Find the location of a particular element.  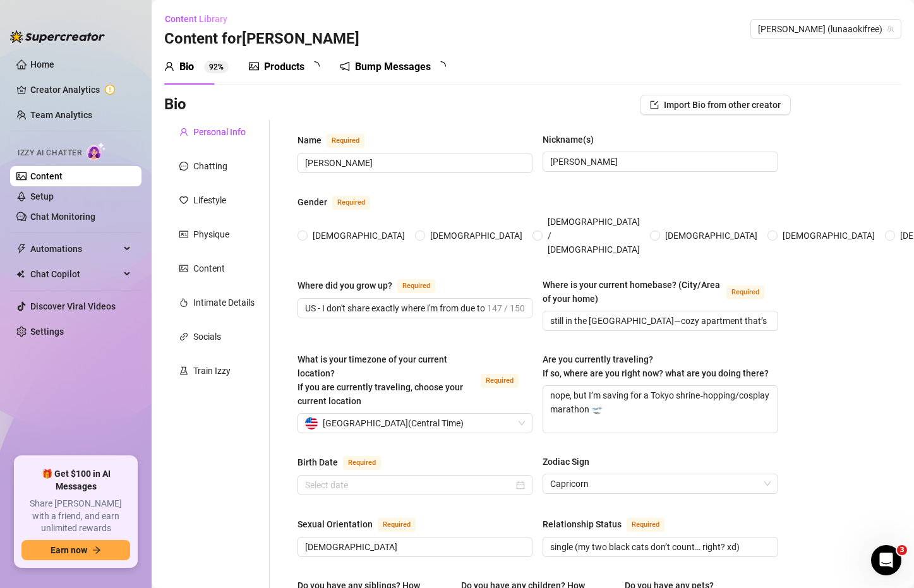

span: 147 / 150 is located at coordinates (506, 308).